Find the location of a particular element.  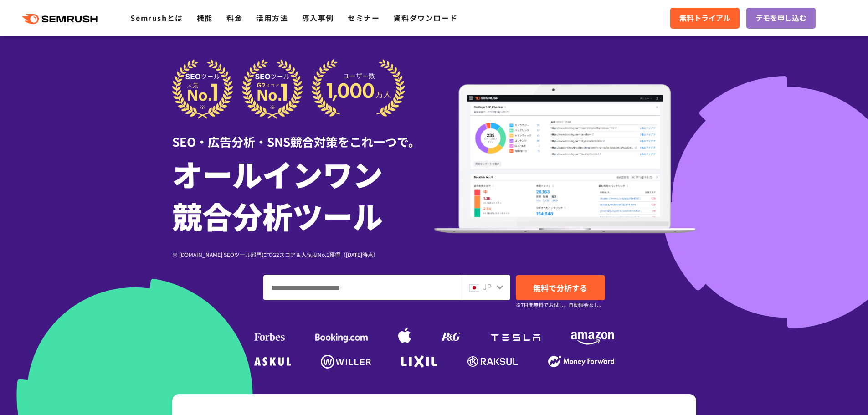

a: 無料トライアル is located at coordinates (705, 18).